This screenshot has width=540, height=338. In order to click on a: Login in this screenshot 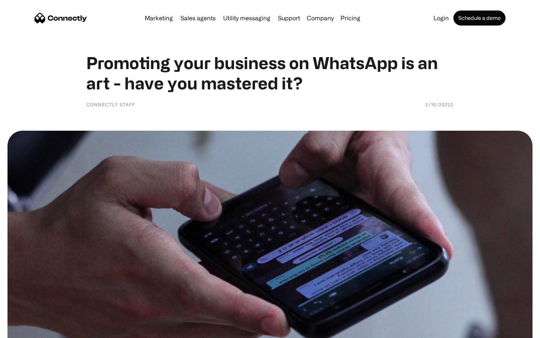, I will do `click(441, 18)`.